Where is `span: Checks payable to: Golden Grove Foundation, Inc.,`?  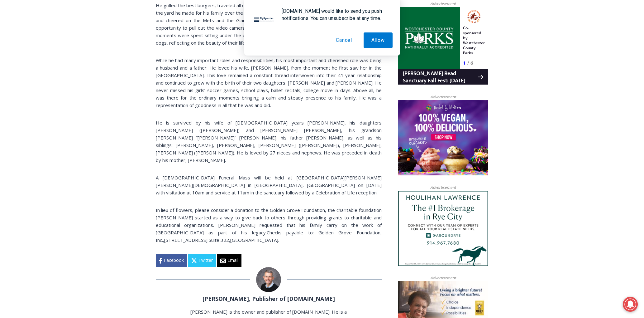
span: Checks payable to: Golden Grove Foundation, Inc., is located at coordinates (269, 236).